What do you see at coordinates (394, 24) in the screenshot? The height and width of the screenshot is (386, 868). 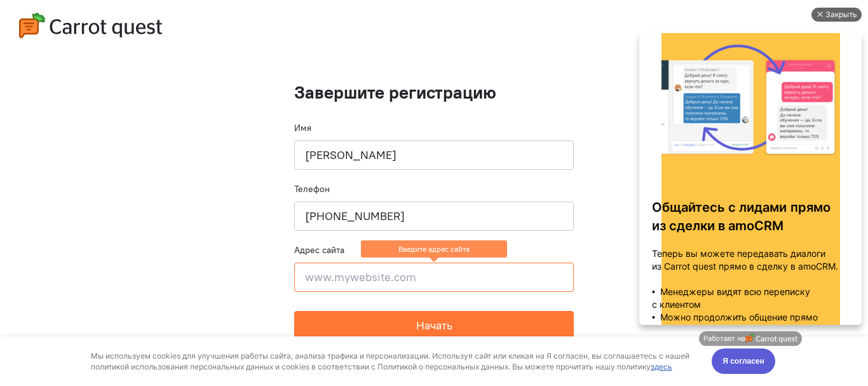 I see `div: Мы используем cookies для улучшения работы сайта, анализа трафика и персонализации. Используя сай...` at bounding box center [394, 24].